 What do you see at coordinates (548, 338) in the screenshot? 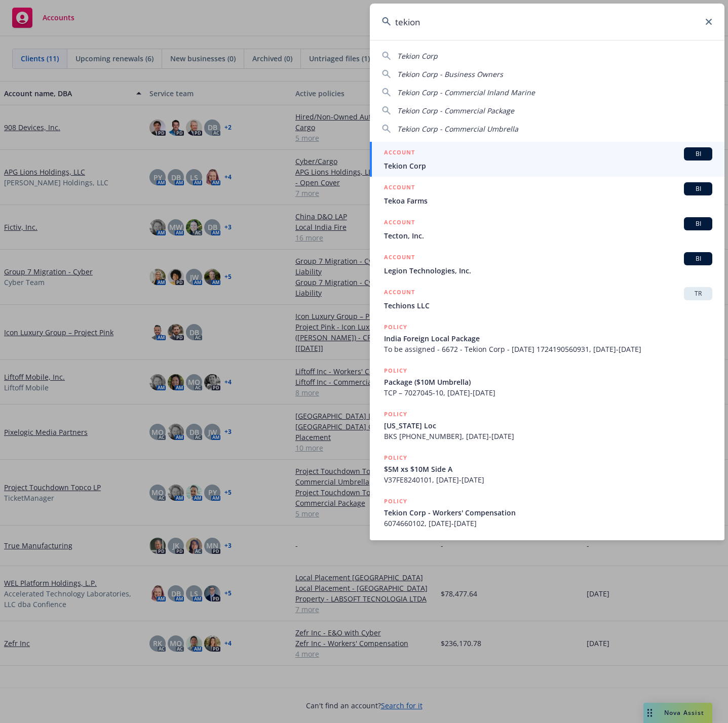
I see `span: India Foreign Local Package` at bounding box center [548, 338].